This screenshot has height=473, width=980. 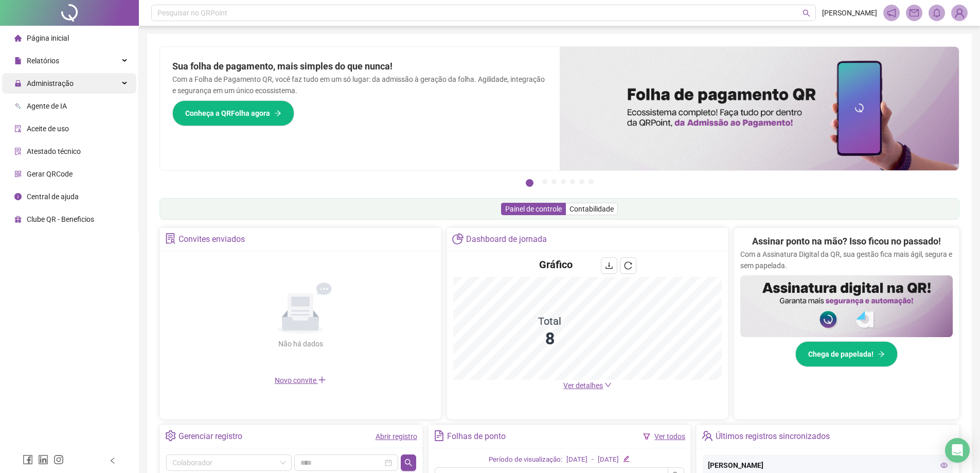 What do you see at coordinates (53, 196) in the screenshot?
I see `span: Central de ajuda` at bounding box center [53, 196].